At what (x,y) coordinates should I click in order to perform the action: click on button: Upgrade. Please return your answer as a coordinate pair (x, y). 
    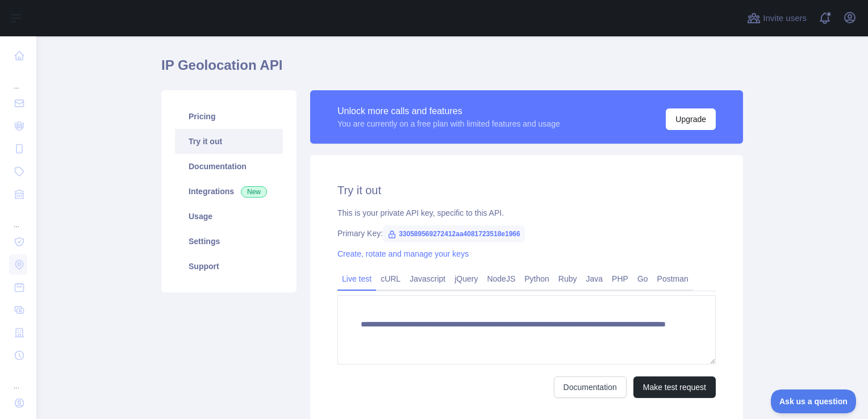
    Looking at the image, I should click on (690, 119).